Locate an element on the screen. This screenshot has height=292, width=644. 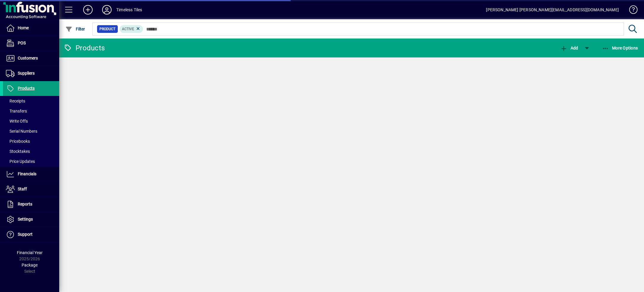
span: Customers is located at coordinates (28, 58).